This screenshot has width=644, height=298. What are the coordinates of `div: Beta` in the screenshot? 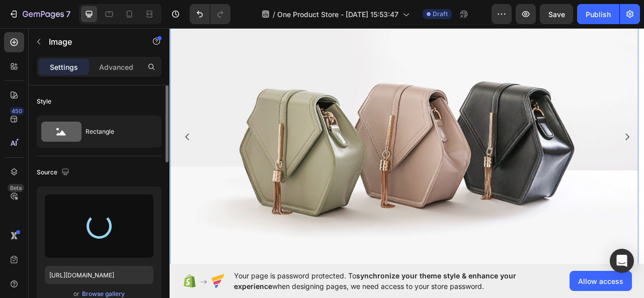 It's located at (16, 188).